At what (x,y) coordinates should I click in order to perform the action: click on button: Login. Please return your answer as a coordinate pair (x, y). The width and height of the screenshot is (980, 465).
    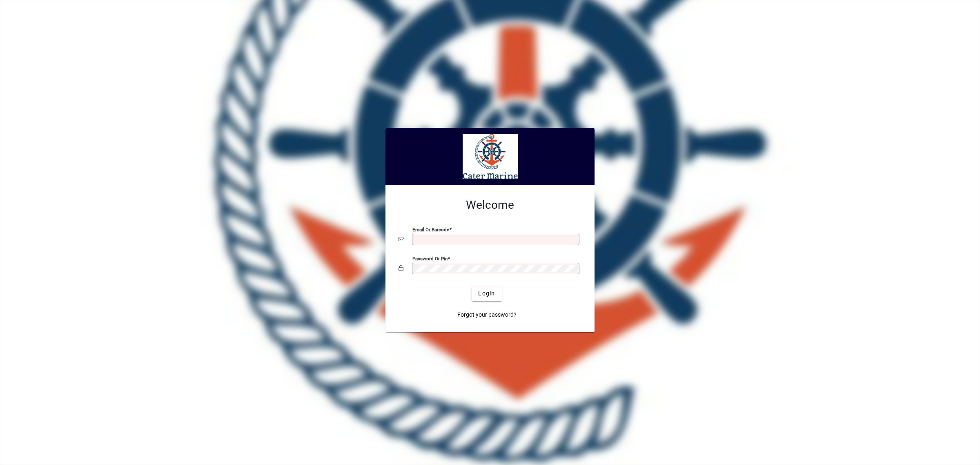
    Looking at the image, I should click on (486, 293).